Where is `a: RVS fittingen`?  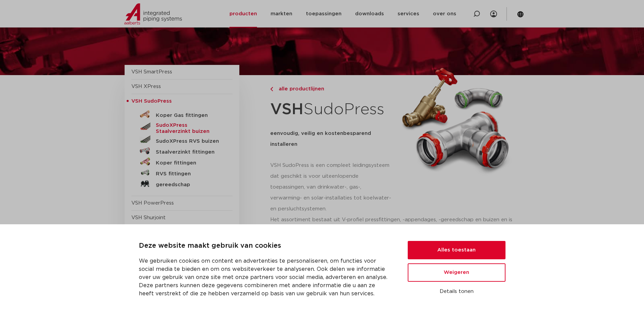 a: RVS fittingen is located at coordinates (182, 173).